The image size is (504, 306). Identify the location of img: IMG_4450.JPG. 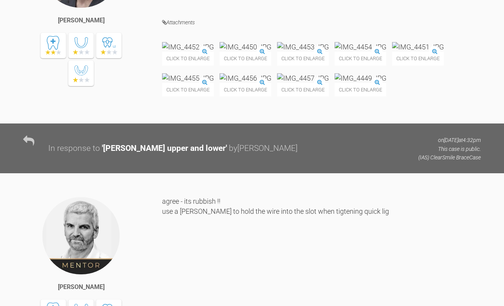
(245, 47).